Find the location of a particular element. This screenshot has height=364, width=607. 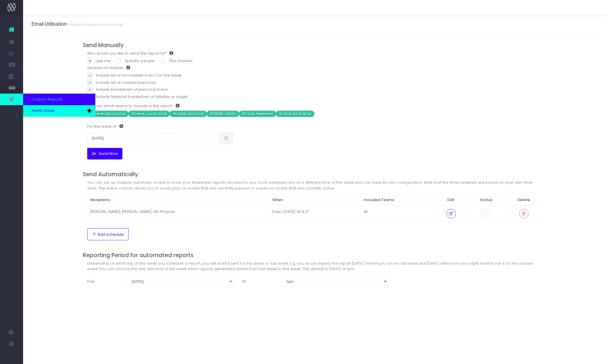

label: The slackers is located at coordinates (176, 61).